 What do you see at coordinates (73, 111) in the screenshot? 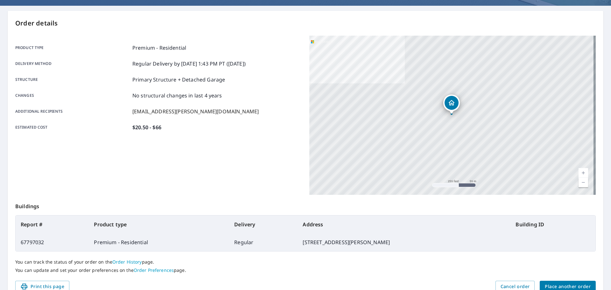
I see `p: Additional recipients` at bounding box center [73, 111].